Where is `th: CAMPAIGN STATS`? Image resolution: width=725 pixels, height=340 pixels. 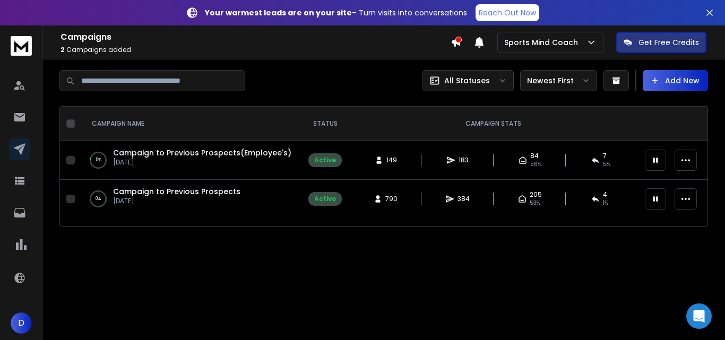
th: CAMPAIGN STATS is located at coordinates (493, 124).